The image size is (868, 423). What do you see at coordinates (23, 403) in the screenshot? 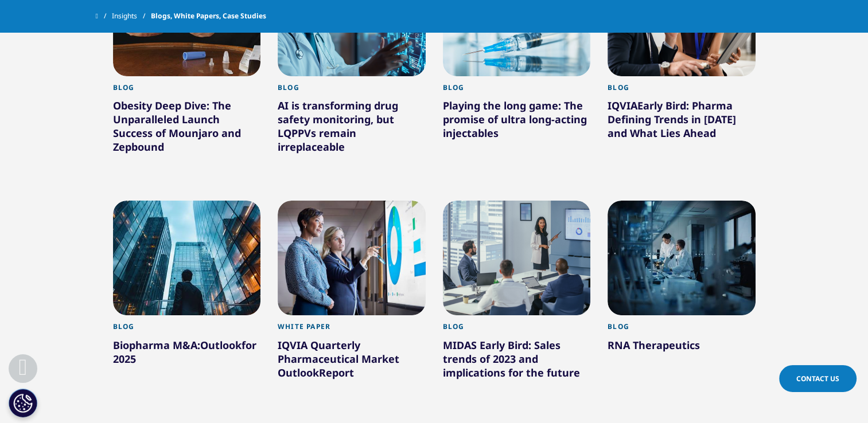
I see `button: Cookies Settings` at bounding box center [23, 403].